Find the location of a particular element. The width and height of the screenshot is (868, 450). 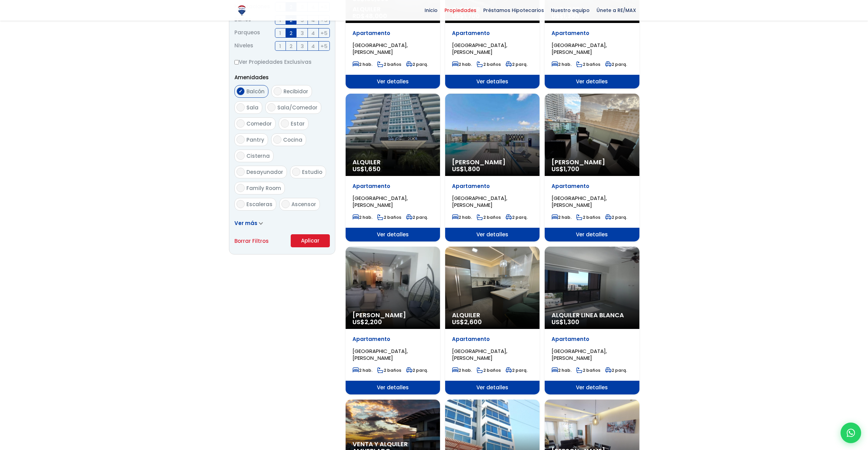

input: Estudio is located at coordinates (296, 172).